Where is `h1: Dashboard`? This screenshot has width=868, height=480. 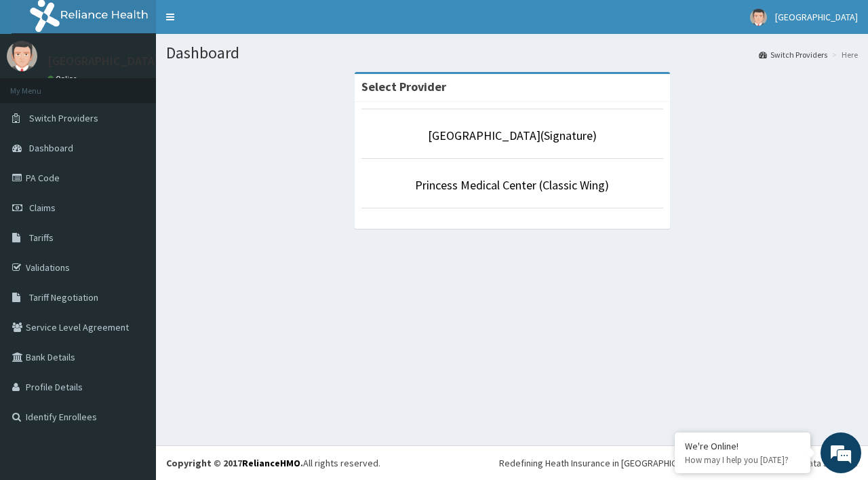 h1: Dashboard is located at coordinates (512, 53).